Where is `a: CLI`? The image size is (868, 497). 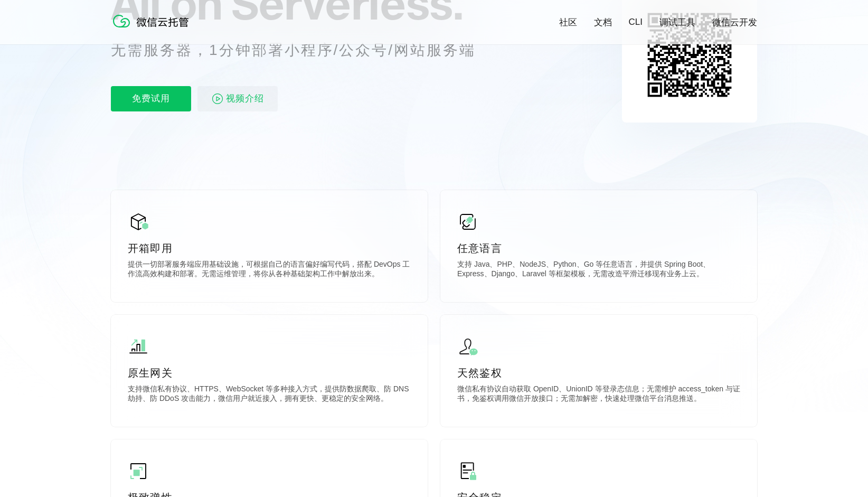 a: CLI is located at coordinates (636, 22).